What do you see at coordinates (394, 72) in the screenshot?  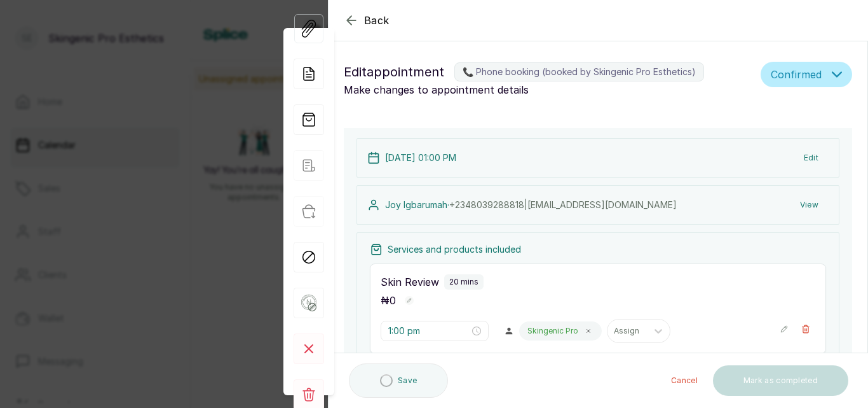 I see `span: Edit appointment` at bounding box center [394, 72].